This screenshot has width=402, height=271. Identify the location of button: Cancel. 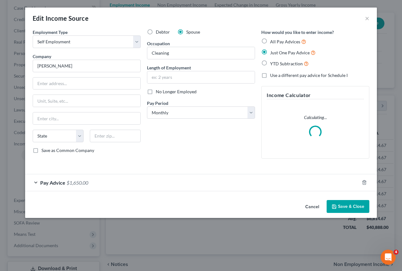
(312, 207).